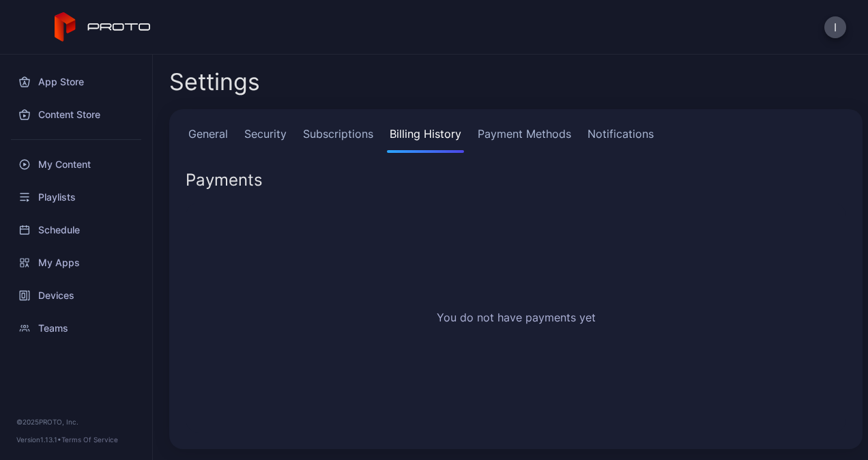 Image resolution: width=868 pixels, height=460 pixels. Describe the element at coordinates (76, 421) in the screenshot. I see `div: © 2025 PROTO, Inc.` at that location.